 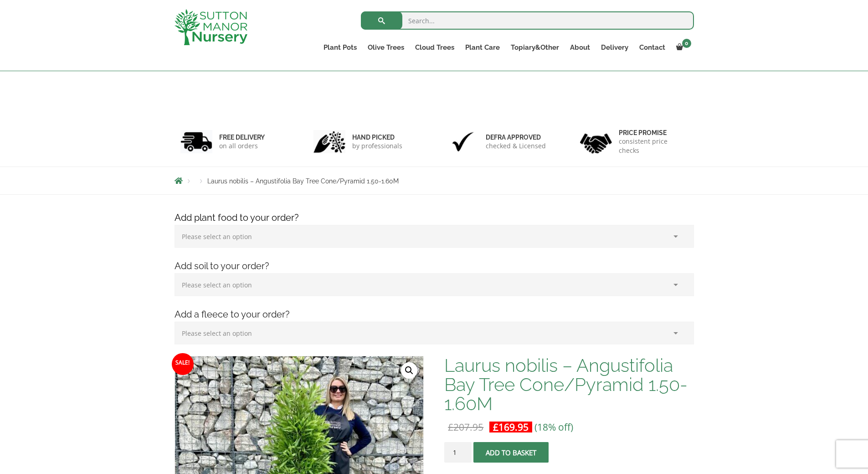 I want to click on a: 0, so click(x=682, y=48).